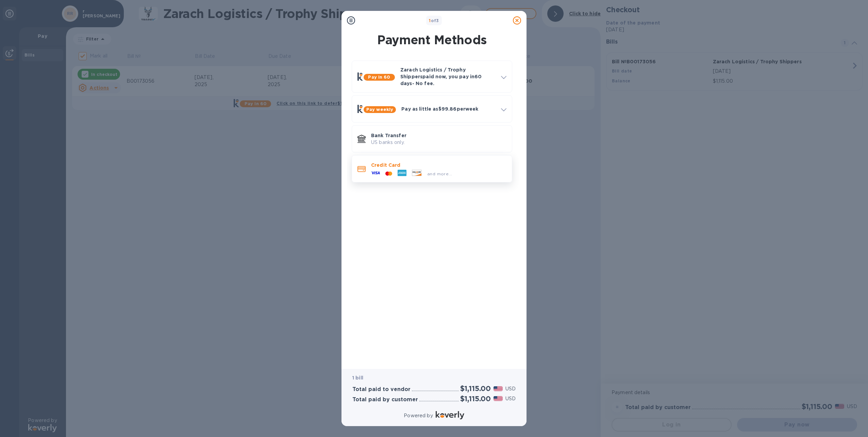  I want to click on p: Pay as little as $99.86 per week, so click(448, 109).